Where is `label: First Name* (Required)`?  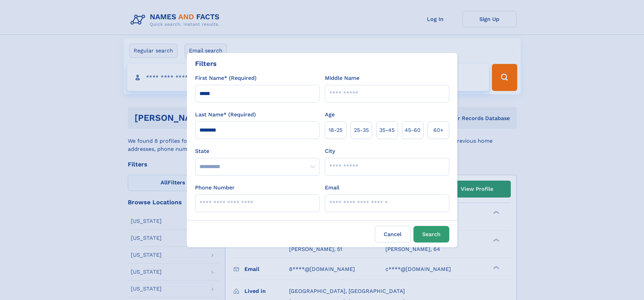
label: First Name* (Required) is located at coordinates (226, 78).